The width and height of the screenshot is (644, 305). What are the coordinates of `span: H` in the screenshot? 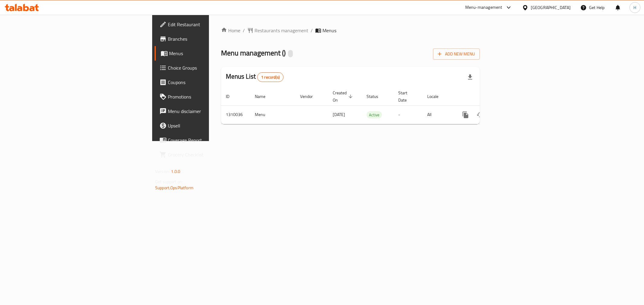 It's located at (634, 8).